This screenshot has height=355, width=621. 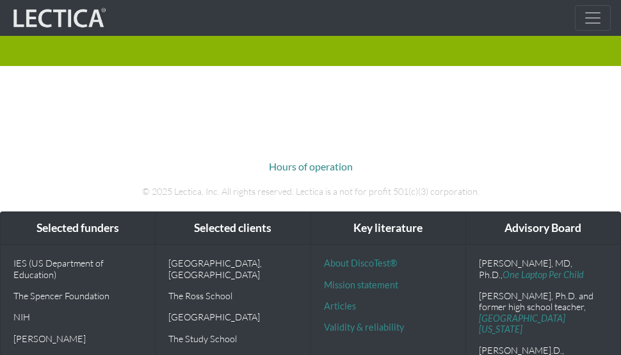 What do you see at coordinates (232, 338) in the screenshot?
I see `p: The Study School` at bounding box center [232, 338].